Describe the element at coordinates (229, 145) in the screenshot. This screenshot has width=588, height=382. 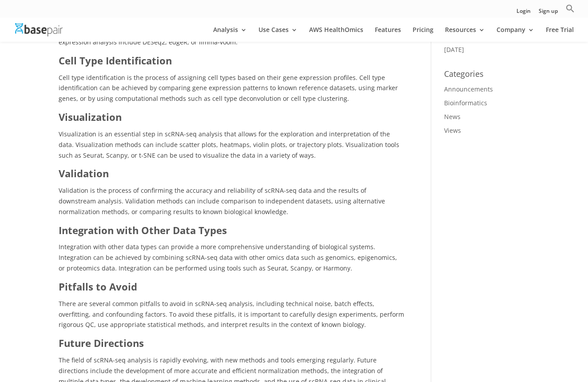
I see `span: Visualization is an essential step in scRNA-seq analysis that allows for the exploration and inte...` at that location.